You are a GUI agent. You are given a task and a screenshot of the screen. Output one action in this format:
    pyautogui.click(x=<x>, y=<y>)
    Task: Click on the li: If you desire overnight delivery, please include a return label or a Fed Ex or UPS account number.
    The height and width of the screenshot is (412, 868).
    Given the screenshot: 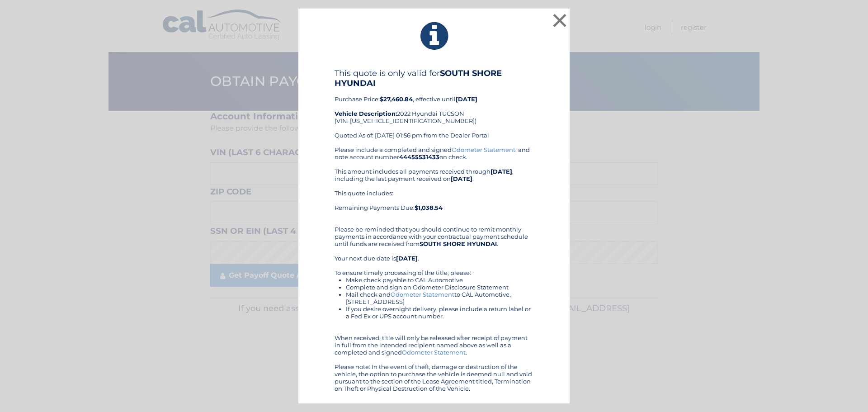 What is the action you would take?
    pyautogui.click(x=439, y=313)
    